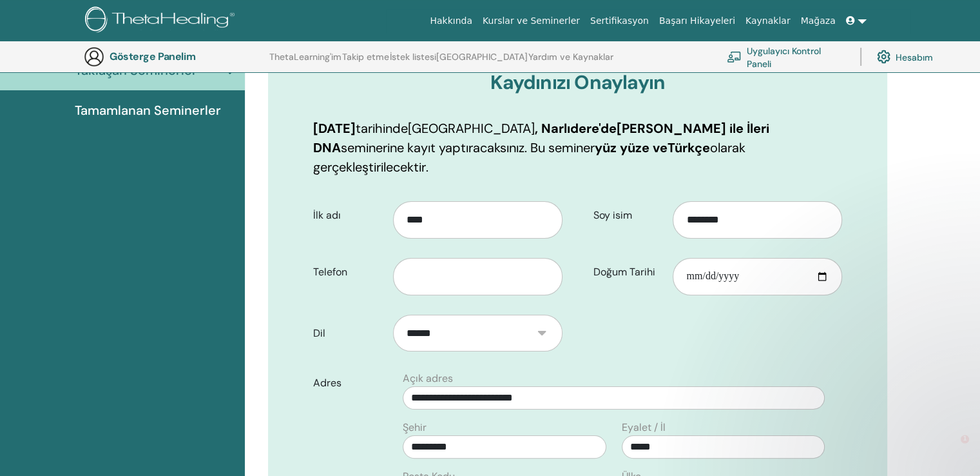  I want to click on font: Dil, so click(319, 333).